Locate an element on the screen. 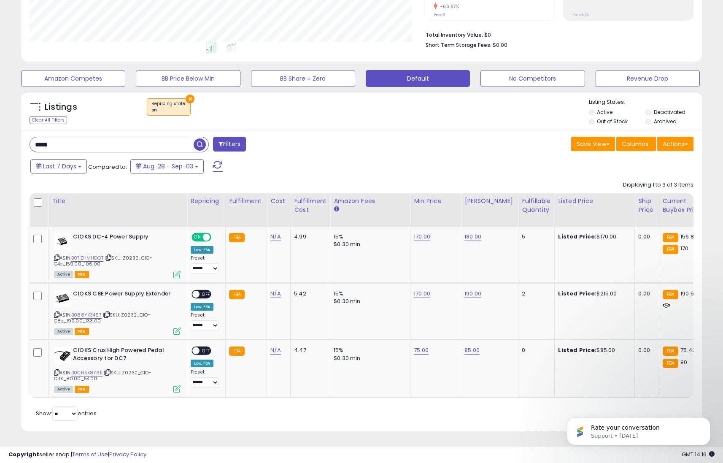  small: Amazon Fees. is located at coordinates (336, 209).